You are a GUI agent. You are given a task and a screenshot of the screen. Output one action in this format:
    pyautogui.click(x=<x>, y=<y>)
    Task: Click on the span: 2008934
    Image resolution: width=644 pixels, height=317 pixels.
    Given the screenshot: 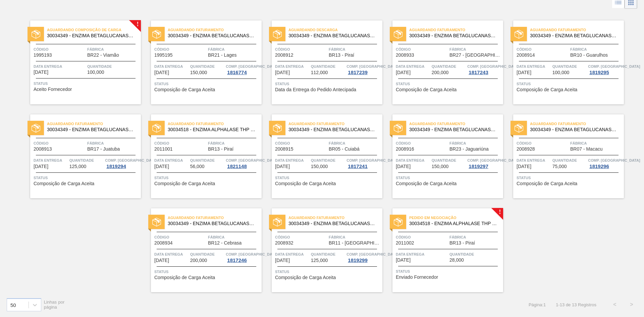 What is the action you would take?
    pyautogui.click(x=163, y=243)
    